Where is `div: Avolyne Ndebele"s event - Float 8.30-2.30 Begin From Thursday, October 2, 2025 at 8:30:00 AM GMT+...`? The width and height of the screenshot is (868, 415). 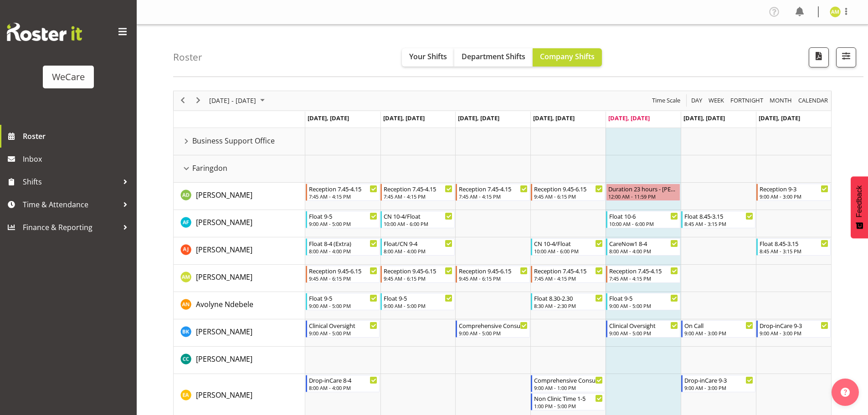 div: Avolyne Ndebele"s event - Float 8.30-2.30 Begin From Thursday, October 2, 2025 at 8:30:00 AM GMT+... is located at coordinates (568, 302).